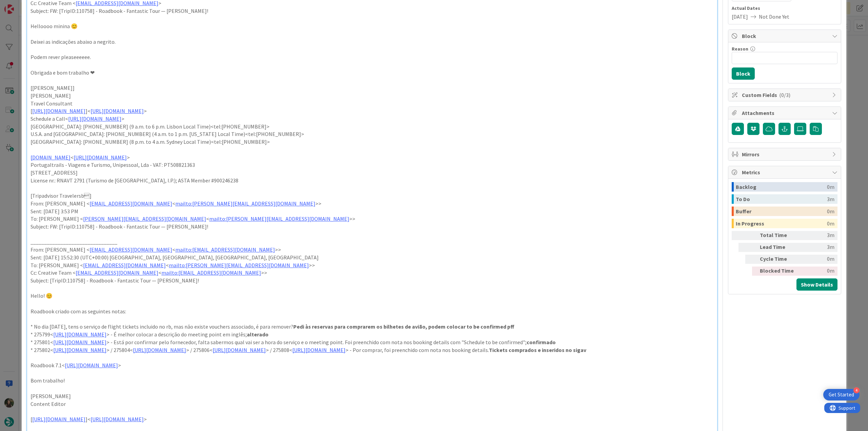 The width and height of the screenshot is (868, 431). Describe the element at coordinates (743, 73) in the screenshot. I see `button: Block` at that location.